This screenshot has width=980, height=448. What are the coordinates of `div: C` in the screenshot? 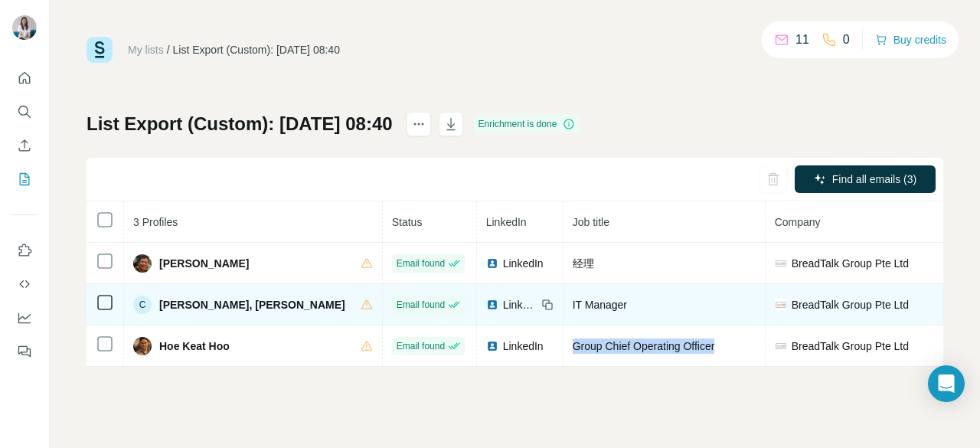 It's located at (142, 304).